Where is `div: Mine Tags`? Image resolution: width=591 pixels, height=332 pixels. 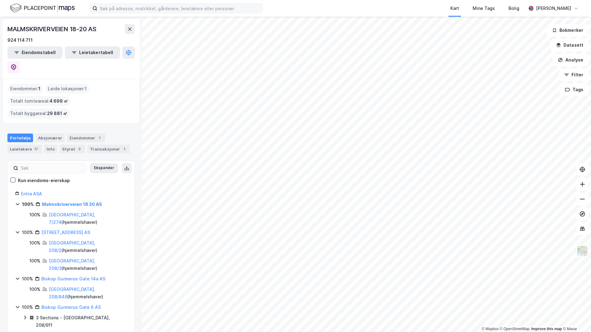 div: Mine Tags is located at coordinates (484, 8).